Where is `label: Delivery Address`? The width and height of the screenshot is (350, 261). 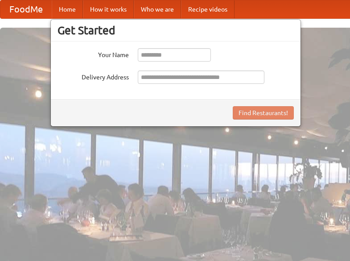
label: Delivery Address is located at coordinates (93, 76).